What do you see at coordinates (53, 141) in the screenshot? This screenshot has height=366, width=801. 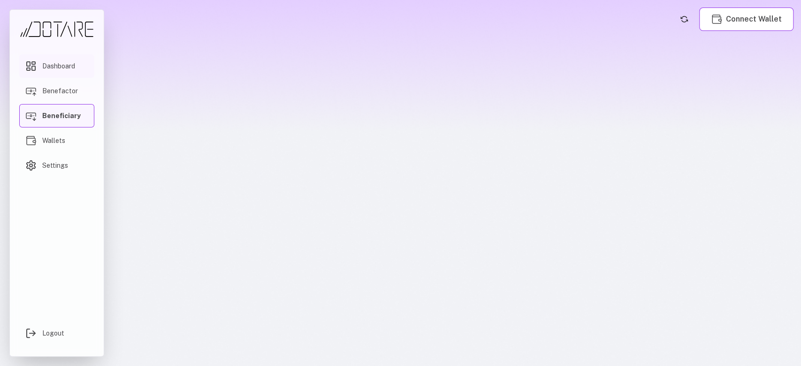 I see `span: Wallets` at bounding box center [53, 141].